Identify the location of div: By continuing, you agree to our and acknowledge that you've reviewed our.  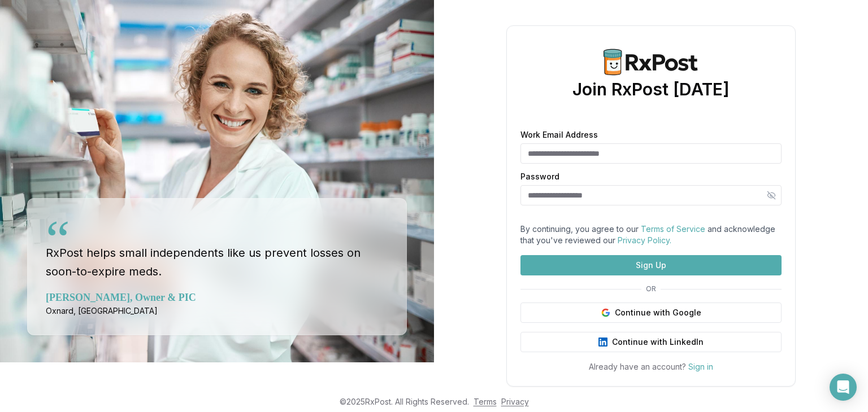
(651, 235).